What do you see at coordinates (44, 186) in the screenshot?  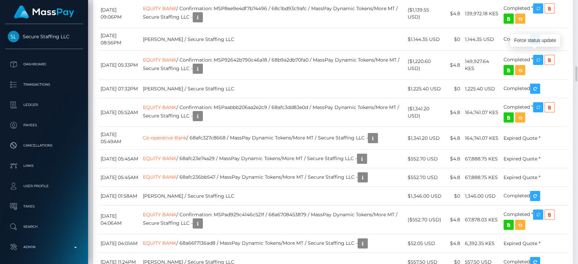 I see `p: User Profile` at bounding box center [44, 186].